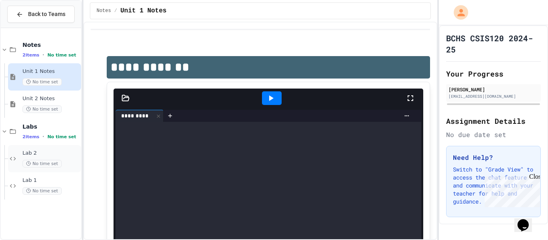 Image resolution: width=548 pixels, height=240 pixels. What do you see at coordinates (493, 44) in the screenshot?
I see `h1: BCHS CSIS120 2024-25` at bounding box center [493, 44].